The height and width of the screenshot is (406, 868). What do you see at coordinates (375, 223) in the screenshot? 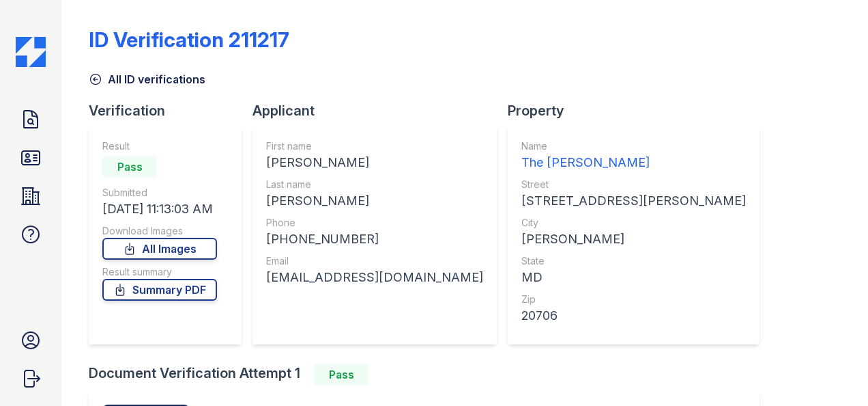
I see `div: Phone` at bounding box center [375, 223].